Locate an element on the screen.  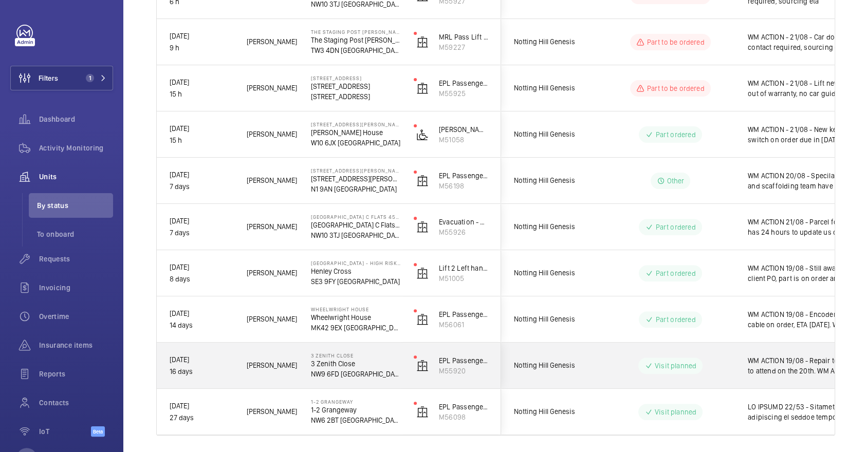
span: Units is located at coordinates (76, 176).